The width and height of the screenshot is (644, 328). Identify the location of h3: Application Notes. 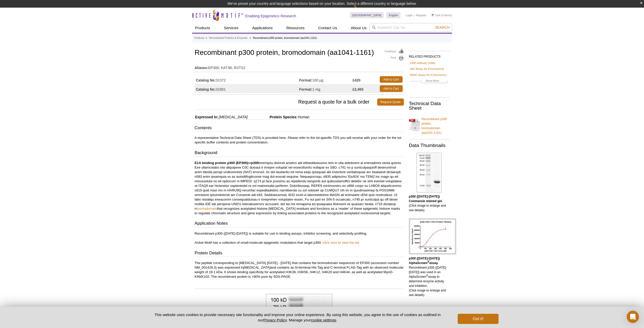
(299, 224).